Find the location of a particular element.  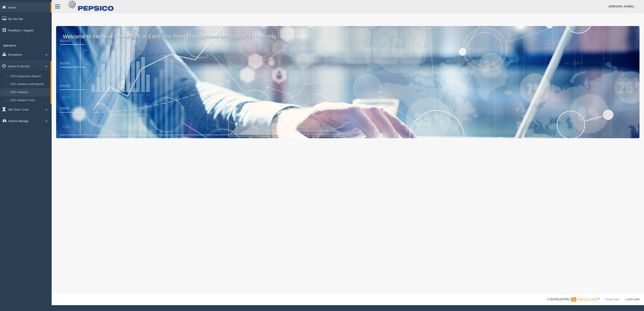

a: HOS Violation Trend is located at coordinates (29, 100).